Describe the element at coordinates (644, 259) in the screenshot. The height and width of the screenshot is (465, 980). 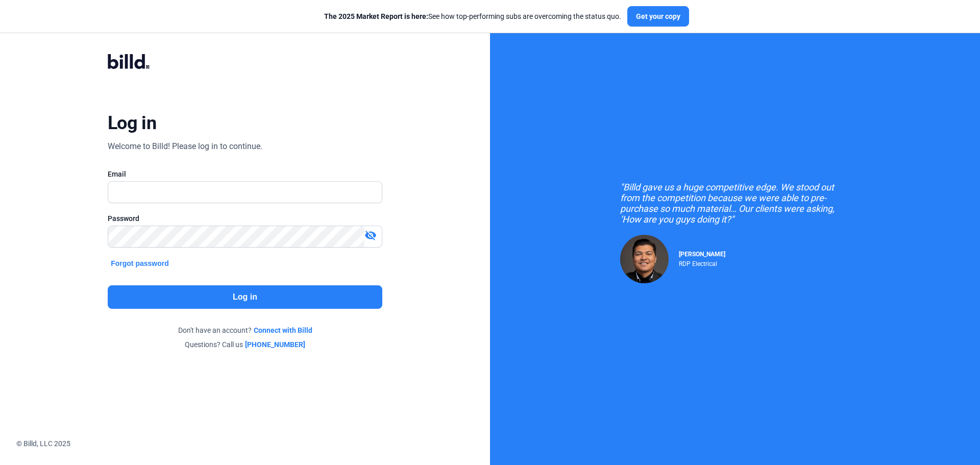
I see `img: Raul Pacheco` at that location.